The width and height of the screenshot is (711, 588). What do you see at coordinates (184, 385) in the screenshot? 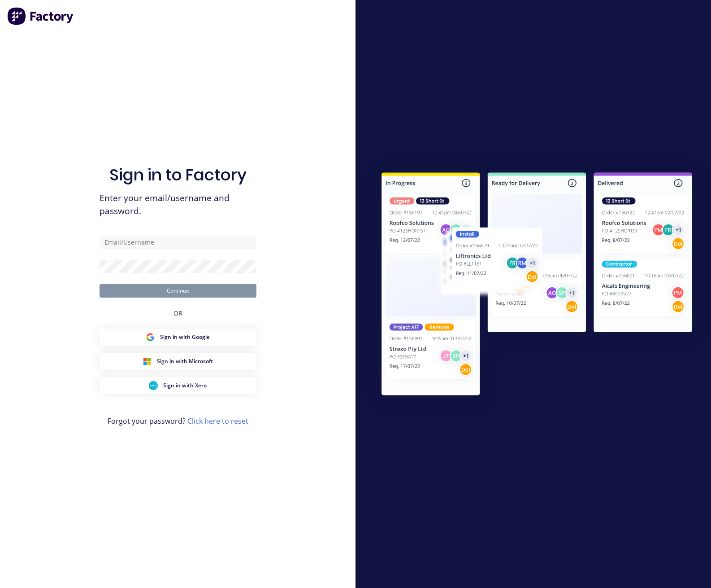
I see `span: Sign in with Xero` at bounding box center [184, 385].